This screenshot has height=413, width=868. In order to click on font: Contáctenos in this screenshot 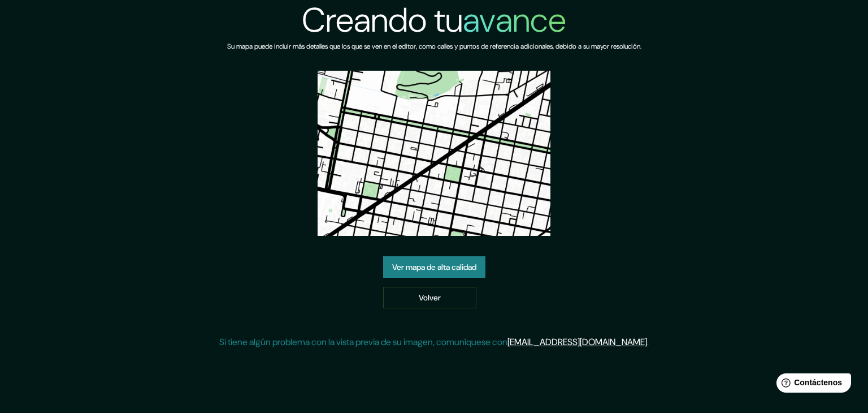, I will do `click(50, 13)`.